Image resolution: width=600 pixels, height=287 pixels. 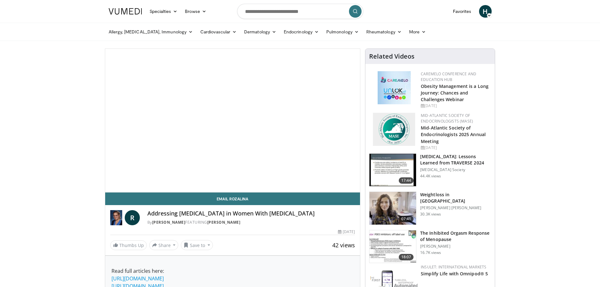 What do you see at coordinates (393, 208) in the screenshot?
I see `img: 9983fed1-7565-45be-8934-aef1103ce6e2.150x105_q85_crop-smart_upscale.jpg` at bounding box center [393, 208].